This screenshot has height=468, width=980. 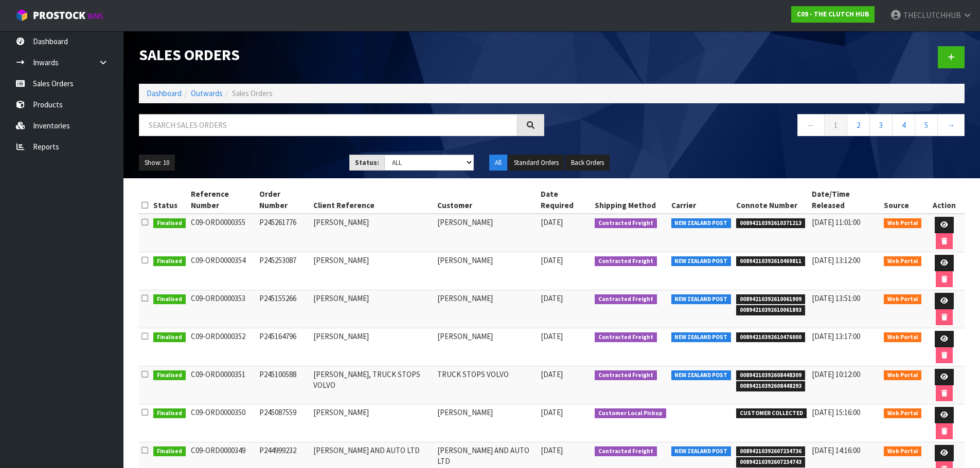 I want to click on span: 00894210392610061893, so click(x=770, y=310).